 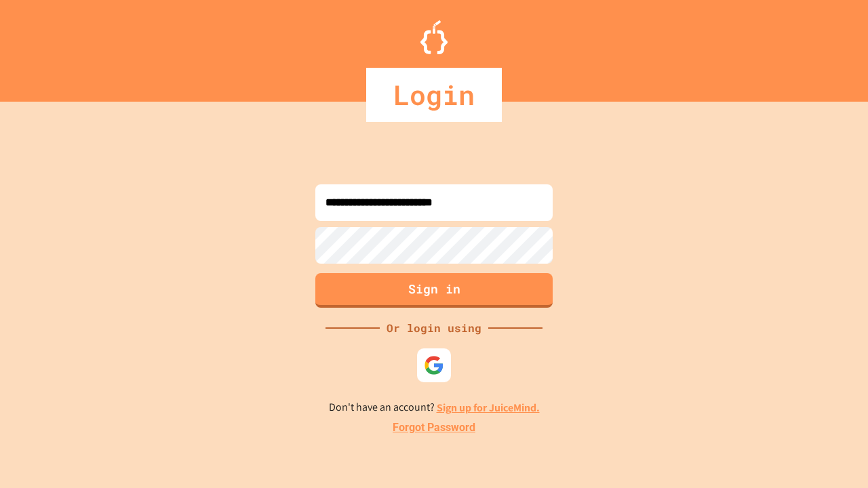 What do you see at coordinates (488, 407) in the screenshot?
I see `a: Sign up for JuiceMind.` at bounding box center [488, 407].